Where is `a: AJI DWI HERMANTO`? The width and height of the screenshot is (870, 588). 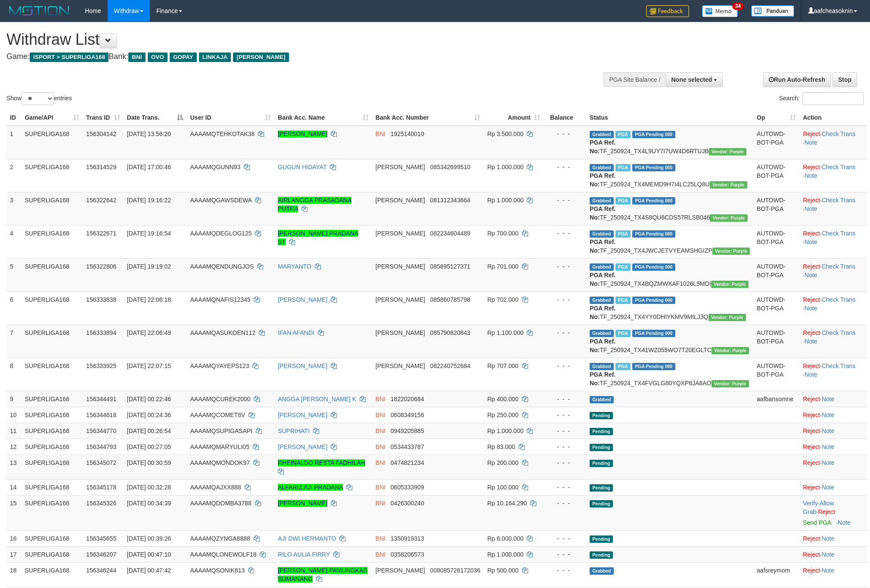
a: AJI DWI HERMANTO is located at coordinates (307, 539).